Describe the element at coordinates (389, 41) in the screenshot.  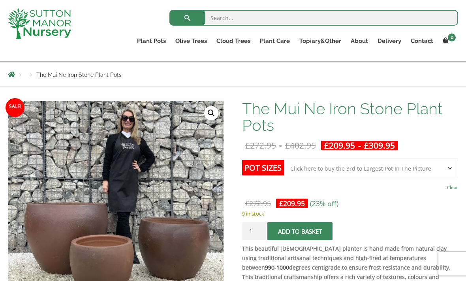
I see `a: Delivery` at that location.